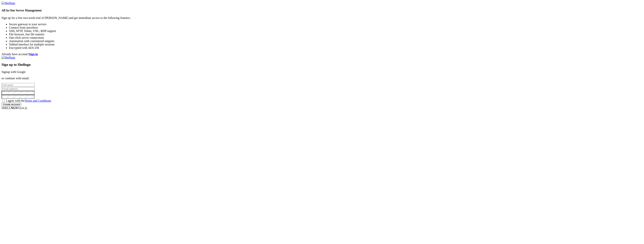 The height and width of the screenshot is (244, 644). What do you see at coordinates (326, 41) in the screenshot?
I see `li: Automation with customized snippets` at bounding box center [326, 41].